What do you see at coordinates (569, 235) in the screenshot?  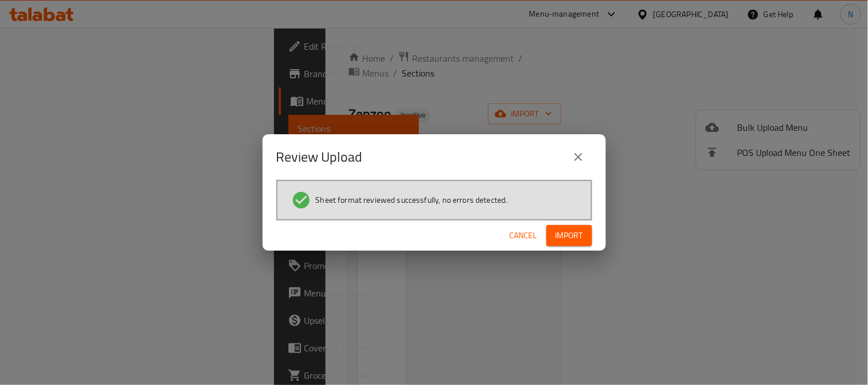 I see `span: Import` at bounding box center [569, 235].